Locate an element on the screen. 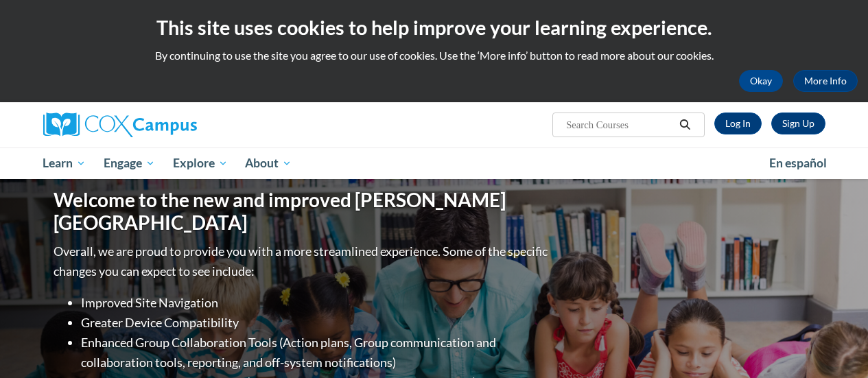  a: About is located at coordinates (268, 163).